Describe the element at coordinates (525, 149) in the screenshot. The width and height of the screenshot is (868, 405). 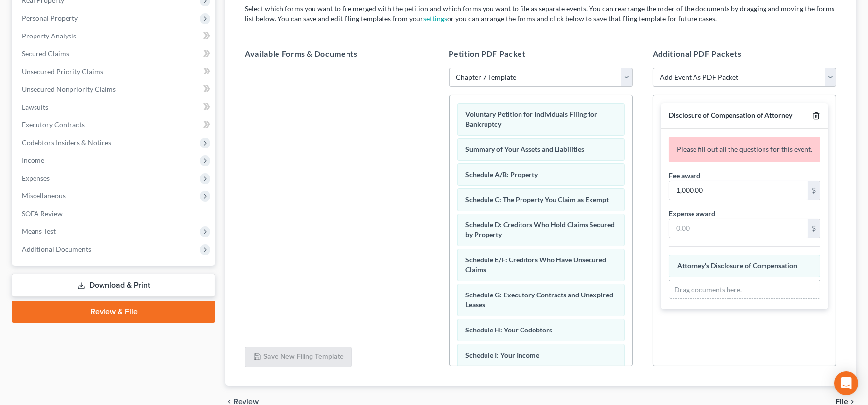
I see `span: Summary of Your Assets and Liabilities` at that location.